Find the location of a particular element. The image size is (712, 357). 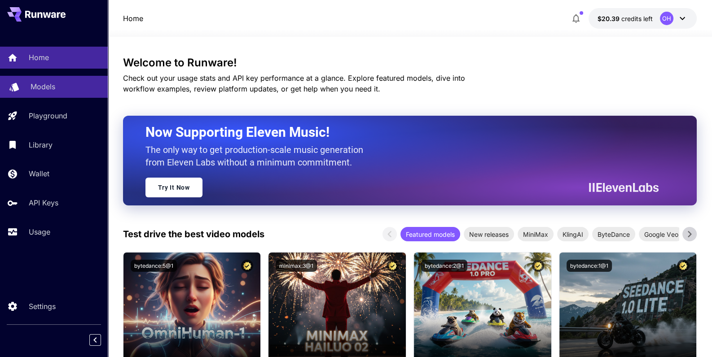

span: ByteDance is located at coordinates (613, 234).